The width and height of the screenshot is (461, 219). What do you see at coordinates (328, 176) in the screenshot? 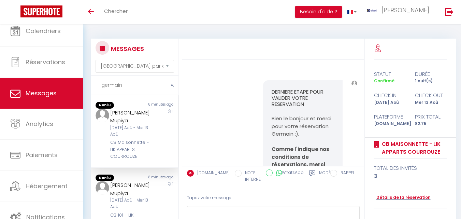
I see `label: Modèles` at bounding box center [328, 176].